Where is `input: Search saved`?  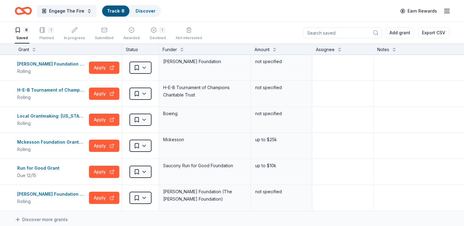 input: Search saved is located at coordinates (343, 33).